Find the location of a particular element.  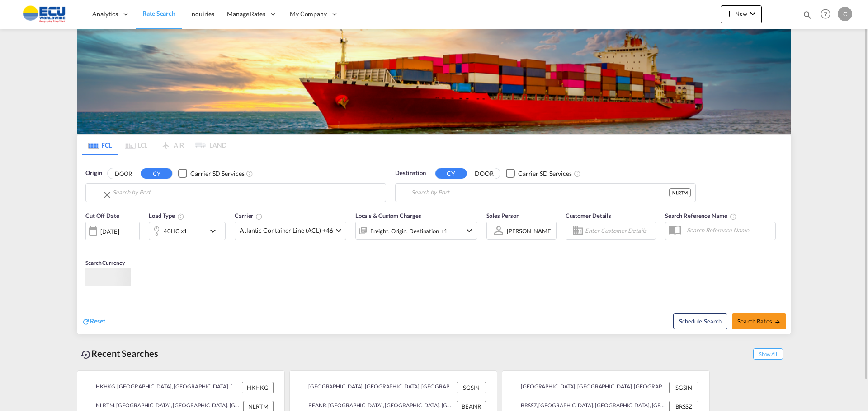

button: Clear Input is located at coordinates (107, 195).